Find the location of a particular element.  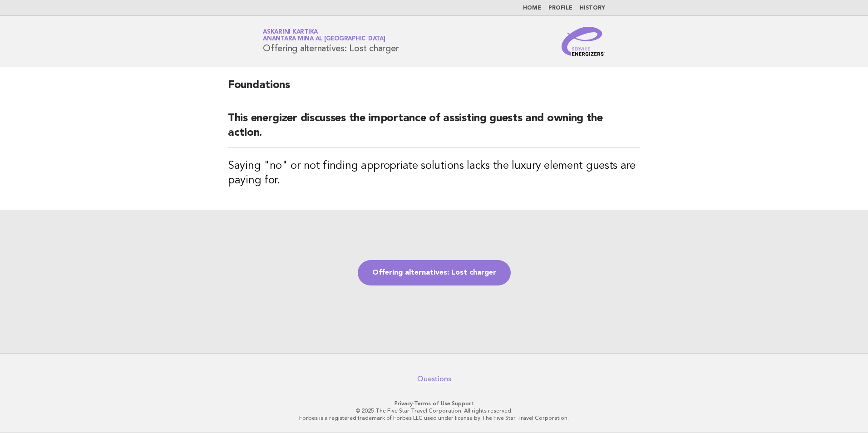

a: Support is located at coordinates (463, 404).